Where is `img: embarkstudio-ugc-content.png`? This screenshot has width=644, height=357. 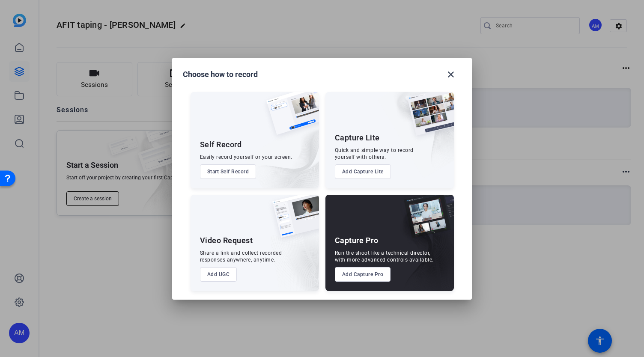
img: embarkstudio-ugc-content.png is located at coordinates (294, 256).